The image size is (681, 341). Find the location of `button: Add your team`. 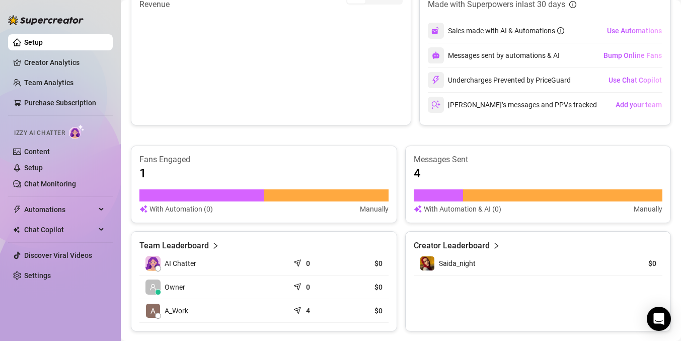

button: Add your team is located at coordinates (638, 105).